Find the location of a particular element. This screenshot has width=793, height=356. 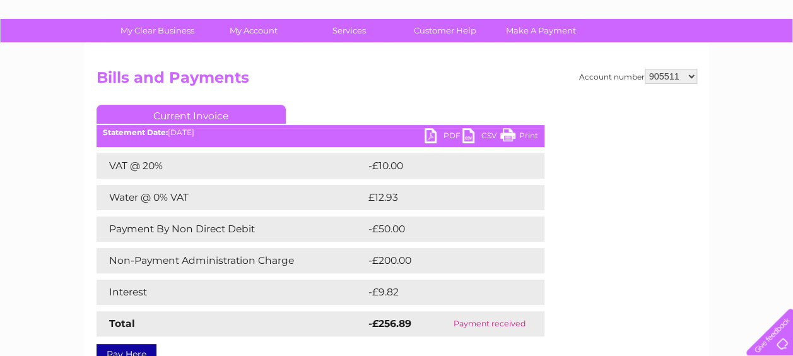

a: CSV is located at coordinates (482, 137).